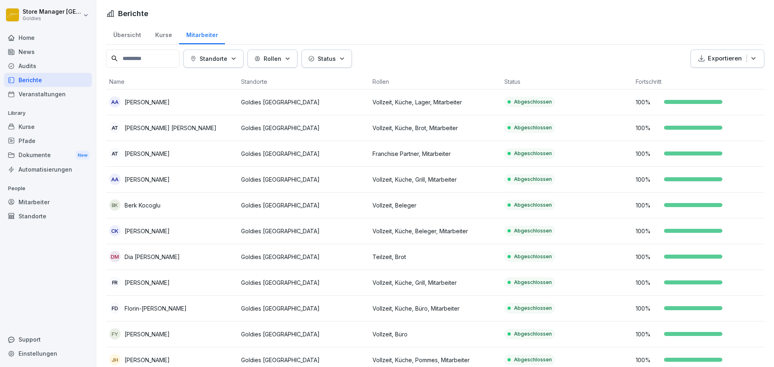 Image resolution: width=774 pixels, height=367 pixels. What do you see at coordinates (48, 169) in the screenshot?
I see `div: Automatisierungen` at bounding box center [48, 169].